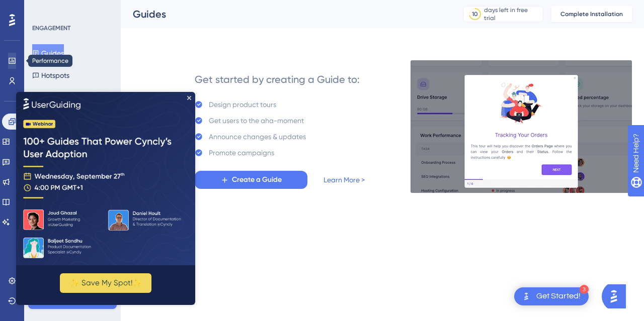 This screenshot has width=644, height=321. I want to click on img: 21a29cd0e06a8f1d91b8bced9f6e1c06.gif, so click(521, 126).